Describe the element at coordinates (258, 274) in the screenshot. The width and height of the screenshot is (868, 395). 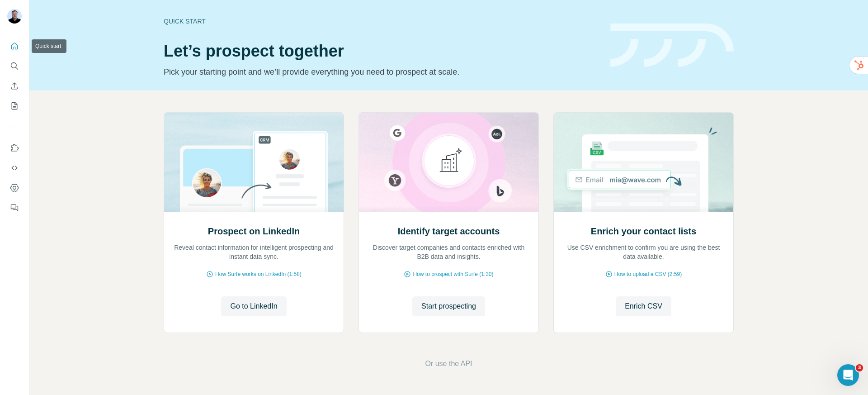
I see `span: How Surfe works on LinkedIn (1:58)` at that location.